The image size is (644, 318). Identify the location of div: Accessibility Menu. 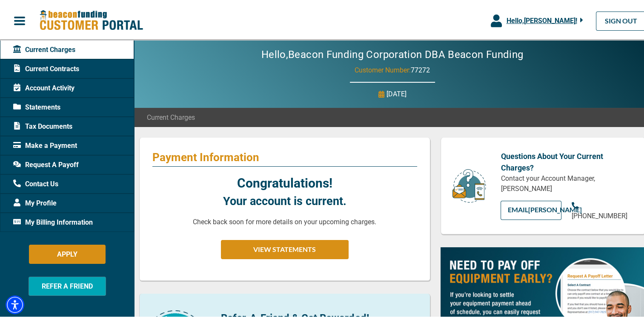
(15, 303).